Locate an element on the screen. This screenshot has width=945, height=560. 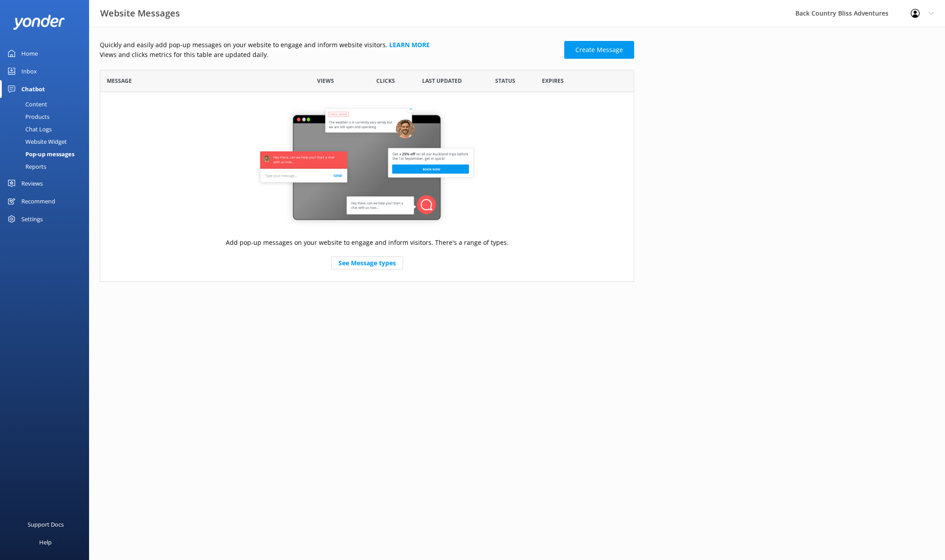
div: Settings is located at coordinates (32, 219).